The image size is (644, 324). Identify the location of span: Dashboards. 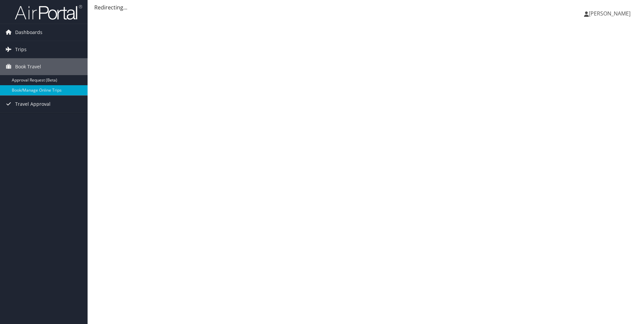
(28, 33).